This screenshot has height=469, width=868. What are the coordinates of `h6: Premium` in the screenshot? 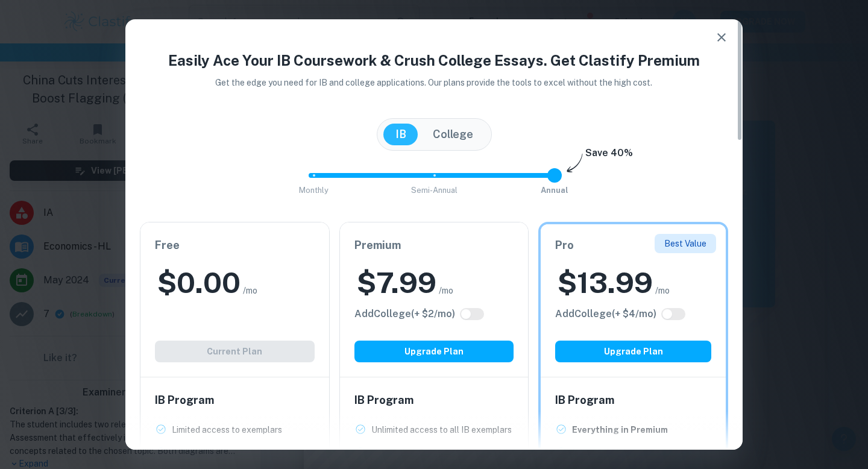 It's located at (434, 245).